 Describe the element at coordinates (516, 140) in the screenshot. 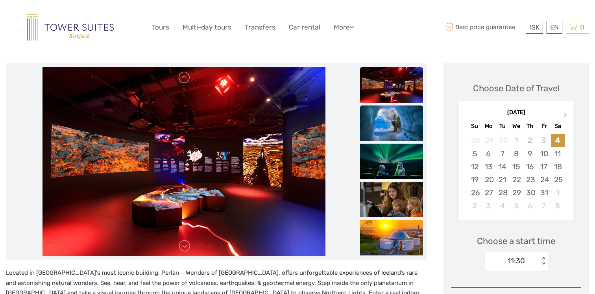

I see `div: Not available Wednesday, October 1st, 2025` at that location.